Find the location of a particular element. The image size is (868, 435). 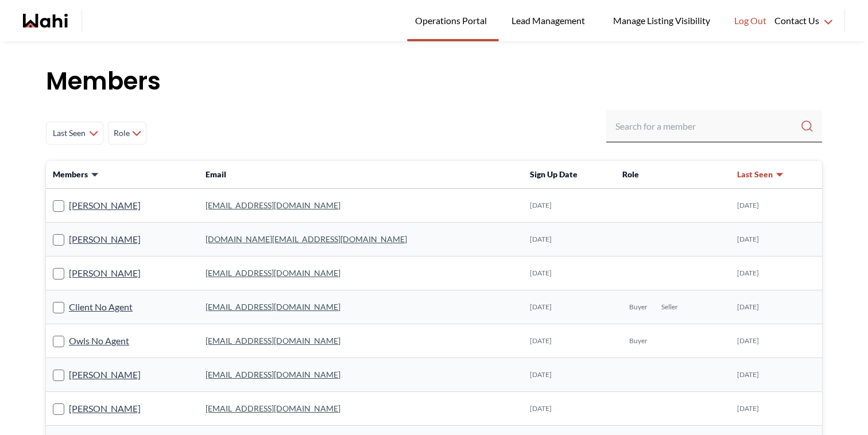

span: Members is located at coordinates (70, 174).